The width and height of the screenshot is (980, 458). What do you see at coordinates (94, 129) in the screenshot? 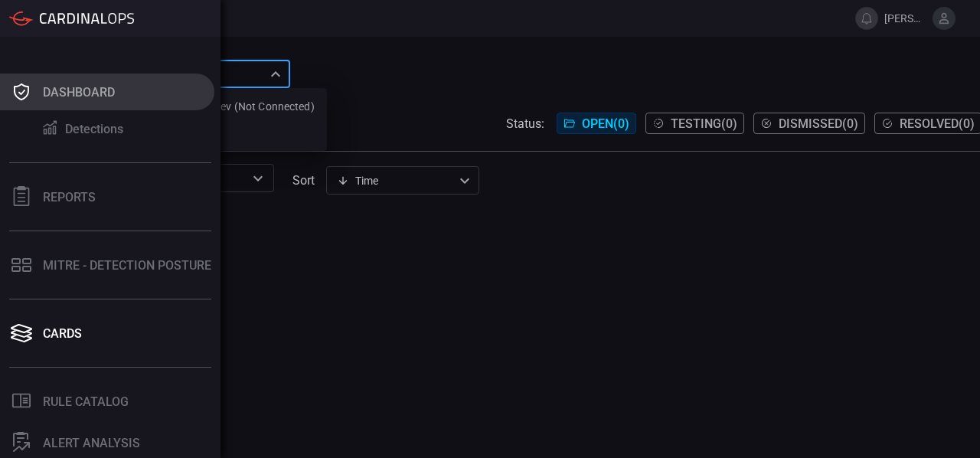
I see `div: Detections` at bounding box center [94, 129].